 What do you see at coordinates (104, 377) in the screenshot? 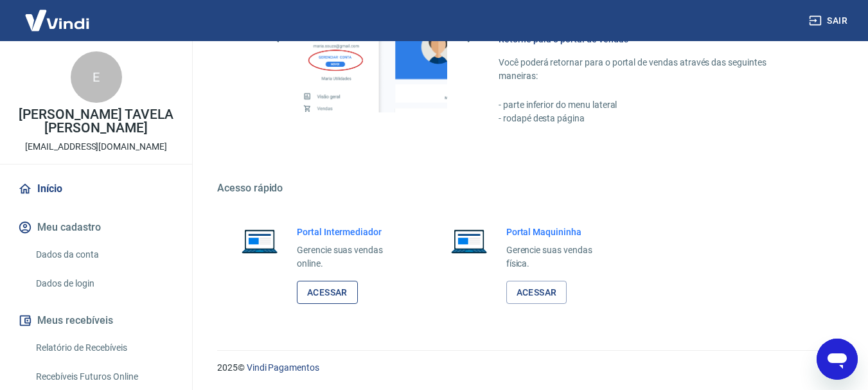
I see `a: Recebíveis Futuros Online` at bounding box center [104, 377].